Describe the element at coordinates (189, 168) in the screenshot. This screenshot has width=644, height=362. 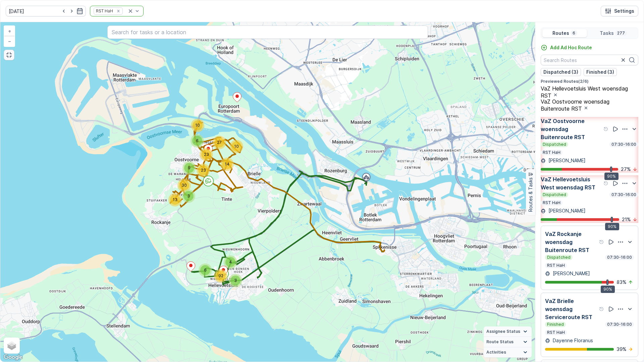
I see `div: 9` at that location.